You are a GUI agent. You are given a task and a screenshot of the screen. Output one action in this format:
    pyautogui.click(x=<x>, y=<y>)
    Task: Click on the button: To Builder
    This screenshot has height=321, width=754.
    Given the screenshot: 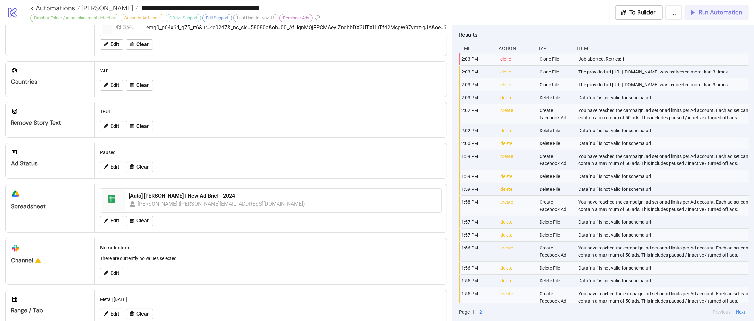 What is the action you would take?
    pyautogui.click(x=639, y=13)
    